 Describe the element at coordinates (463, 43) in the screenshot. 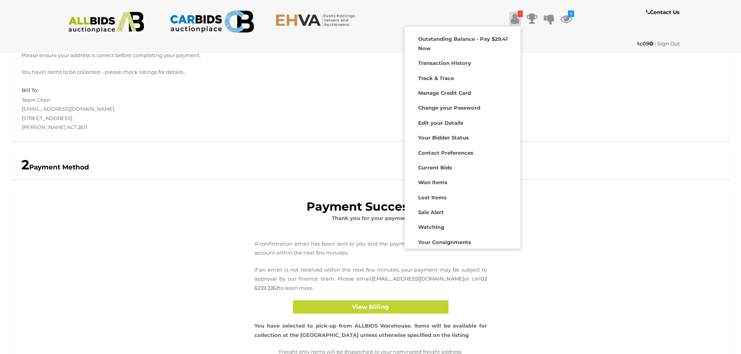

I see `strong: Outstanding Balance - Pay $29.41 Now` at that location.